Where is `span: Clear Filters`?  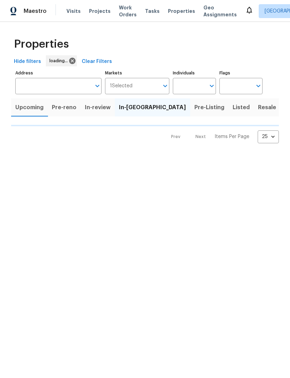
span: Clear Filters is located at coordinates (97, 62).